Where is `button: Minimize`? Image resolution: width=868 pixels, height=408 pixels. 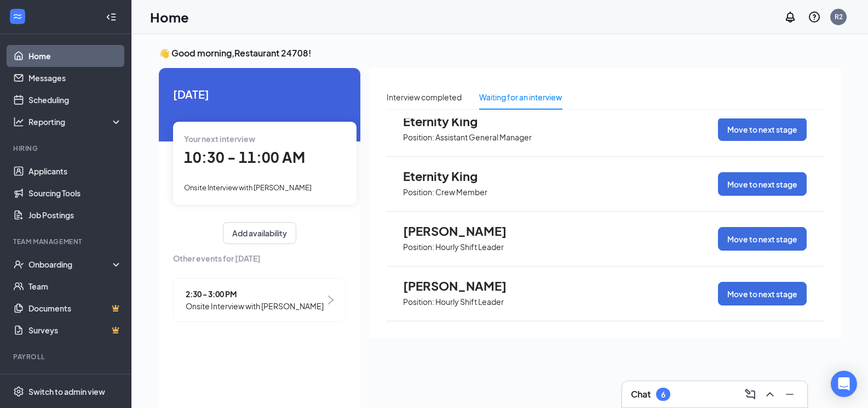 button: Minimize is located at coordinates (790, 394).